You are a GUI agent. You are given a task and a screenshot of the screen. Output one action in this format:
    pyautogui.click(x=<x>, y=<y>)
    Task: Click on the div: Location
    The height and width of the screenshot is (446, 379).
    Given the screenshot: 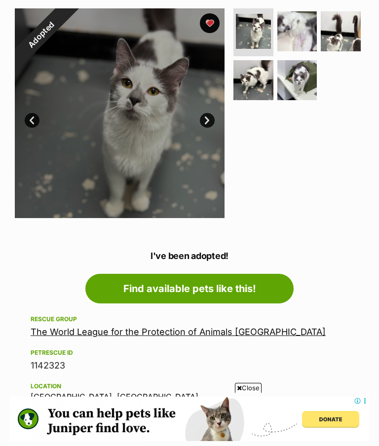 What is the action you would take?
    pyautogui.click(x=190, y=387)
    